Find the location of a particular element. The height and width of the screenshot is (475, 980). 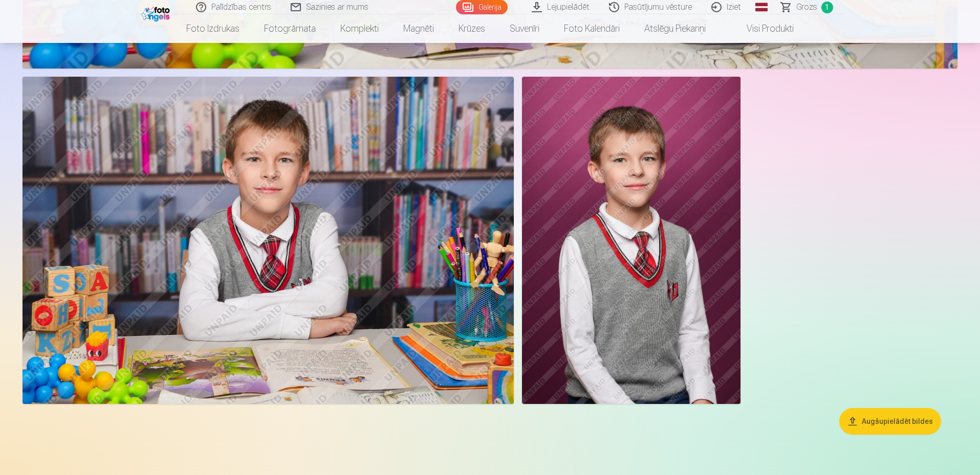

img: /fa1 is located at coordinates (156, 13).